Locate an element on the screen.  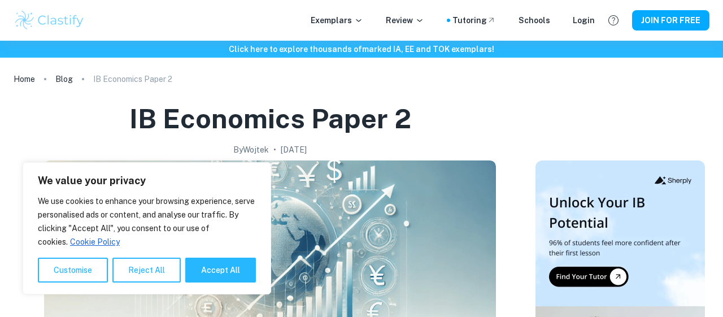
a: Login is located at coordinates (583, 20).